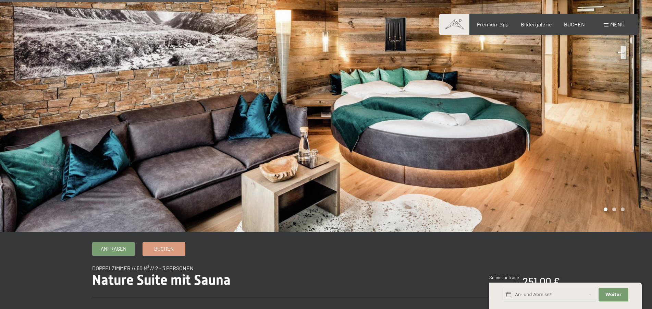  What do you see at coordinates (164, 248) in the screenshot?
I see `span: Buchen` at bounding box center [164, 248].